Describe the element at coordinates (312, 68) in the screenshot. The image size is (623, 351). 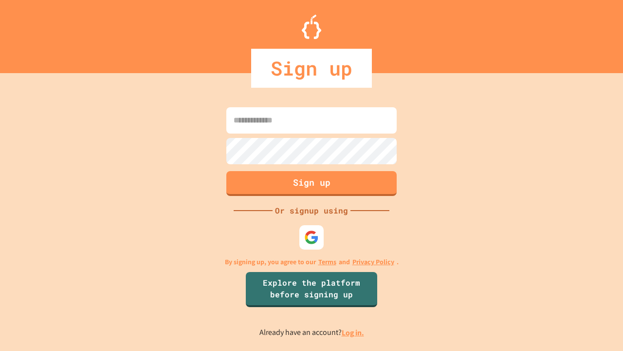
I see `div: Sign up` at that location.